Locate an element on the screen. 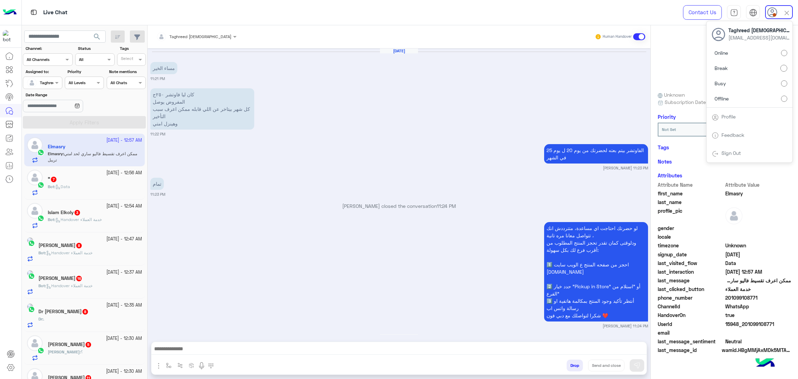  span: last_interaction is located at coordinates (691, 271).